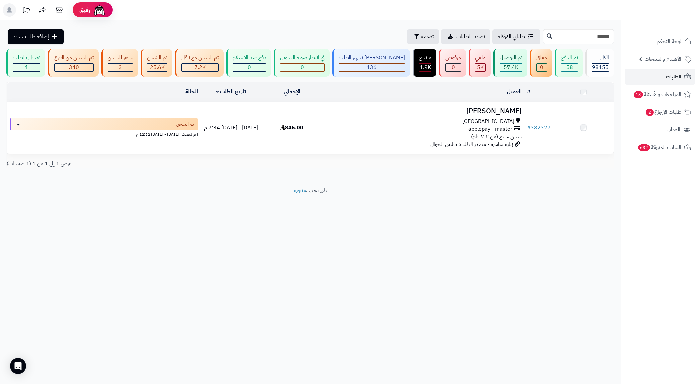  Describe the element at coordinates (480, 67) in the screenshot. I see `span: 5K` at that location.